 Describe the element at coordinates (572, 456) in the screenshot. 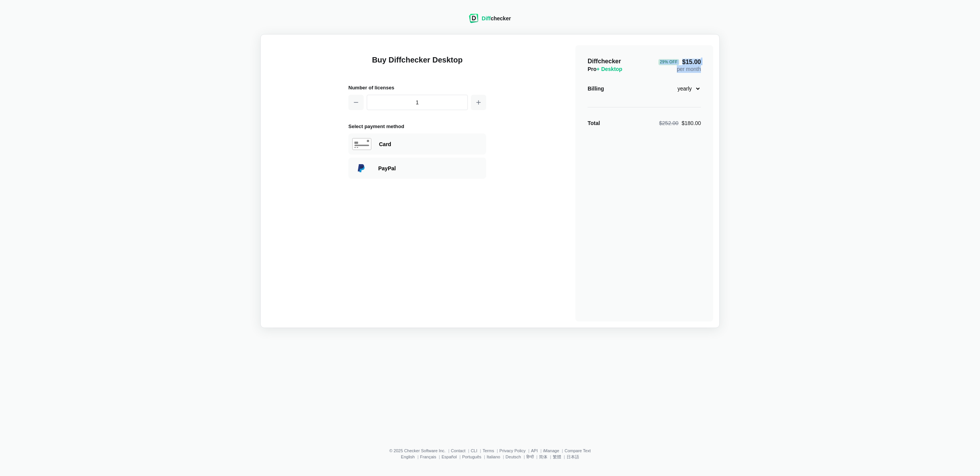

I see `a: 日本語` at that location.